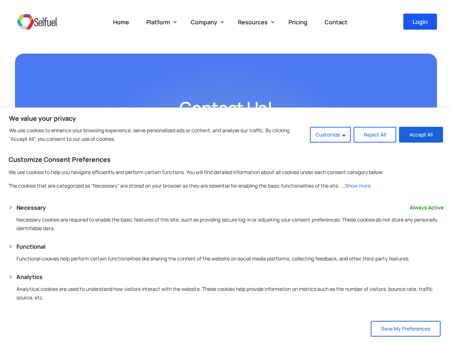 This screenshot has width=452, height=343. What do you see at coordinates (121, 22) in the screenshot?
I see `span: Home` at bounding box center [121, 22].